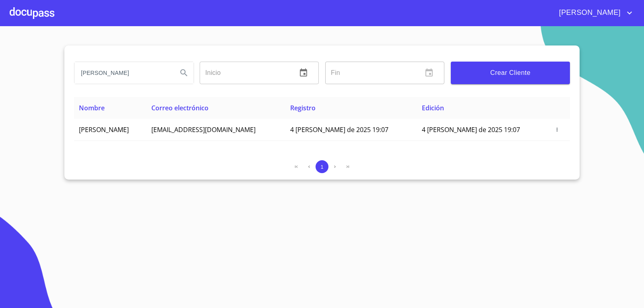 Image resolution: width=644 pixels, height=308 pixels. What do you see at coordinates (91, 108) in the screenshot?
I see `span: Nombre` at bounding box center [91, 108].